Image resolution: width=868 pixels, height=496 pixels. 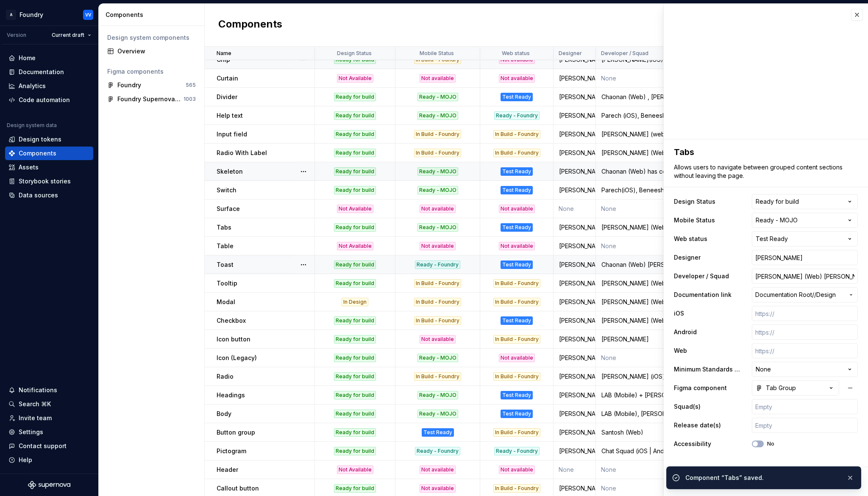 I want to click on label: Squad(s), so click(x=687, y=407).